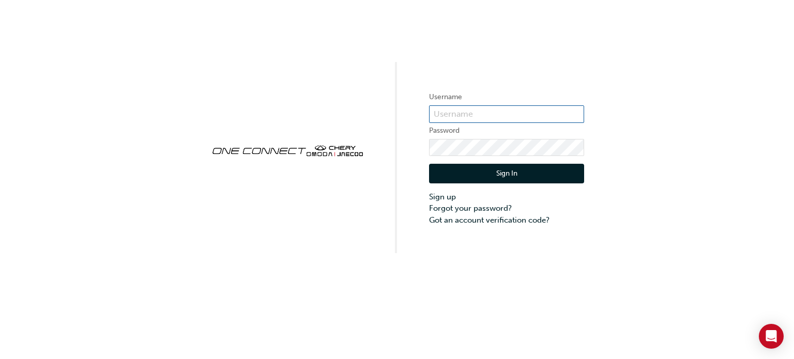 The width and height of the screenshot is (794, 359). What do you see at coordinates (507, 174) in the screenshot?
I see `button: Sign In` at bounding box center [507, 174].